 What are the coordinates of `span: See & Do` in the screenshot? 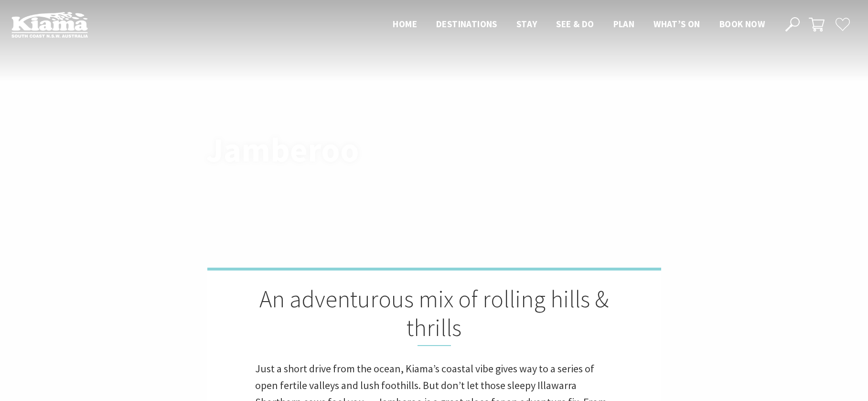 It's located at (575, 24).